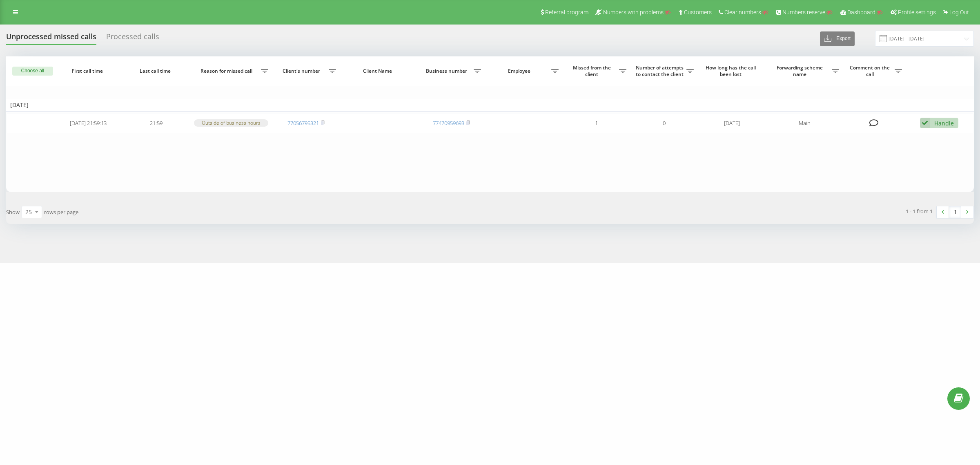 This screenshot has width=980, height=465. Describe the element at coordinates (801, 71) in the screenshot. I see `span: Forwarding scheme name` at that location.